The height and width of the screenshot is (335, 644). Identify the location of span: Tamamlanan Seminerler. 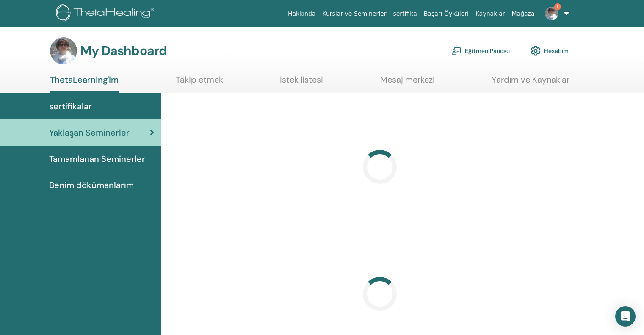
(97, 159).